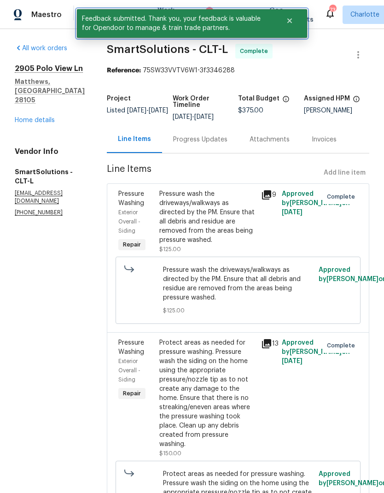 This screenshot has width=384, height=493. I want to click on h5: Project, so click(119, 99).